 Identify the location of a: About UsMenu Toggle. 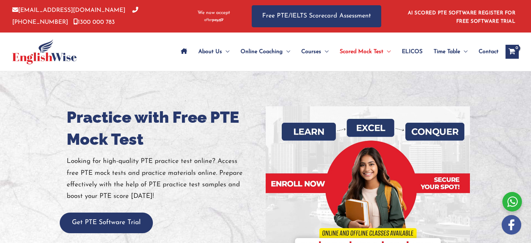
(214, 52).